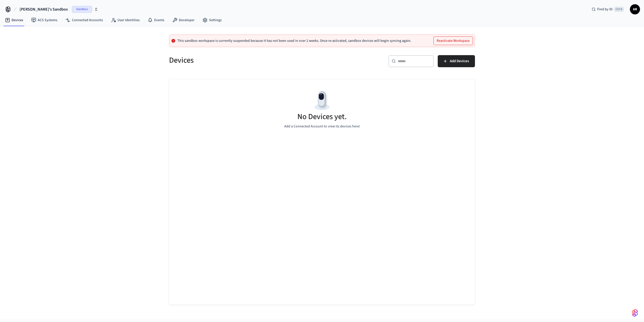 The width and height of the screenshot is (644, 322). Describe the element at coordinates (14, 20) in the screenshot. I see `a: Devices` at that location.